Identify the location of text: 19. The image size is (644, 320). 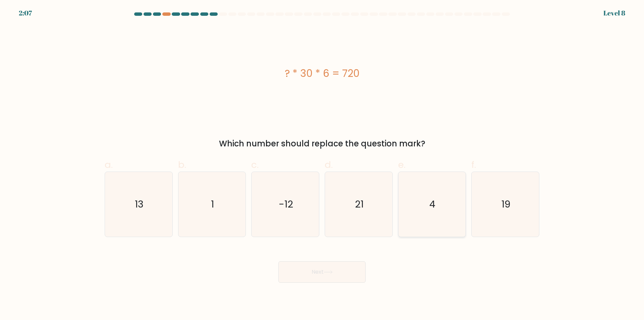
(505, 204).